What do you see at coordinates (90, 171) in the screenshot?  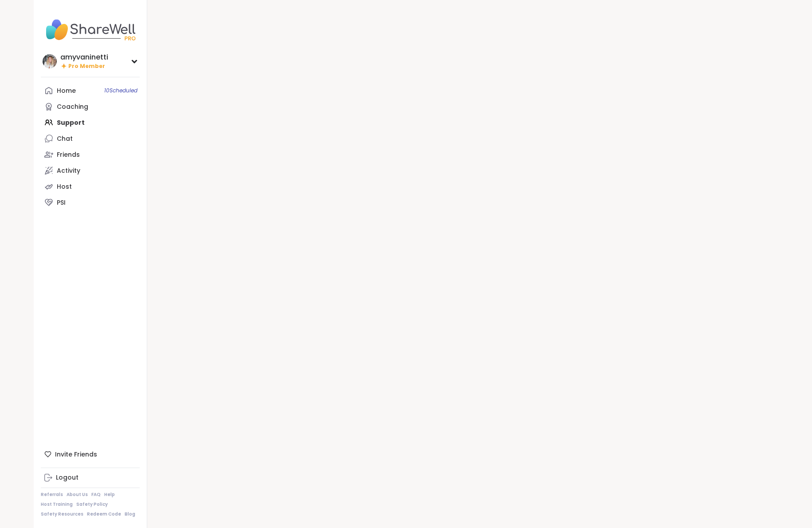 I see `a: Activity` at bounding box center [90, 171].